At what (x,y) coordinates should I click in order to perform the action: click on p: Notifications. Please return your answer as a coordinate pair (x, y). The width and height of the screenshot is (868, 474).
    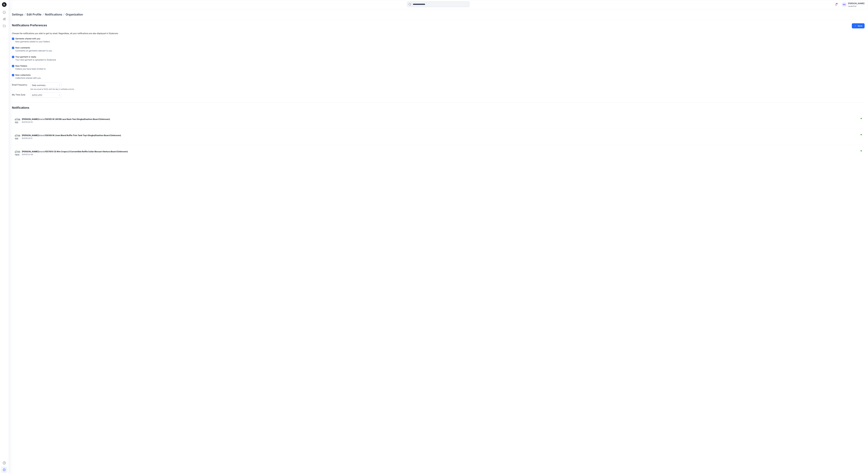
    Looking at the image, I should click on (54, 15).